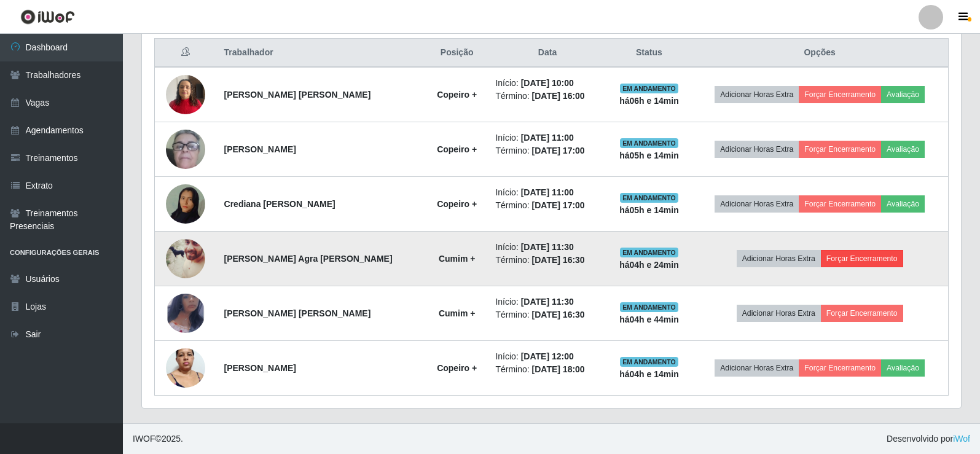 This screenshot has height=454, width=980. Describe the element at coordinates (928, 439) in the screenshot. I see `span: Desenvolvido por` at that location.